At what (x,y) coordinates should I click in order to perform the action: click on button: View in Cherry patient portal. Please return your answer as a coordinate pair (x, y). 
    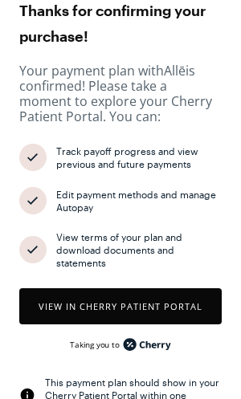
    Looking at the image, I should click on (120, 306).